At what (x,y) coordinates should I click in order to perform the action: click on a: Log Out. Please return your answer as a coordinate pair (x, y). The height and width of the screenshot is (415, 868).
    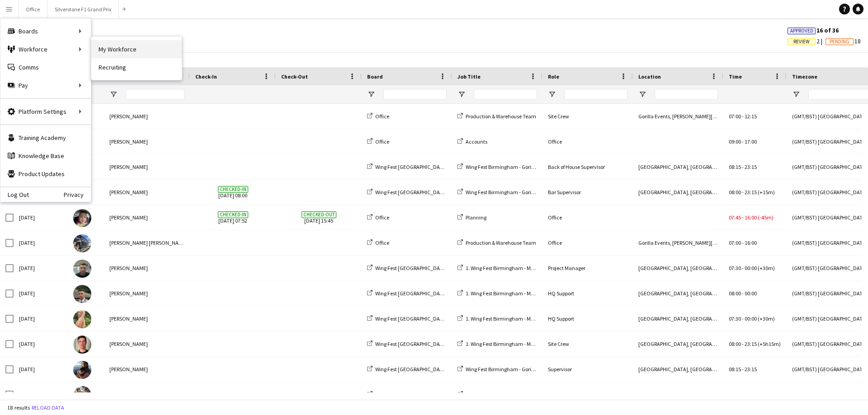
    Looking at the image, I should click on (15, 195).